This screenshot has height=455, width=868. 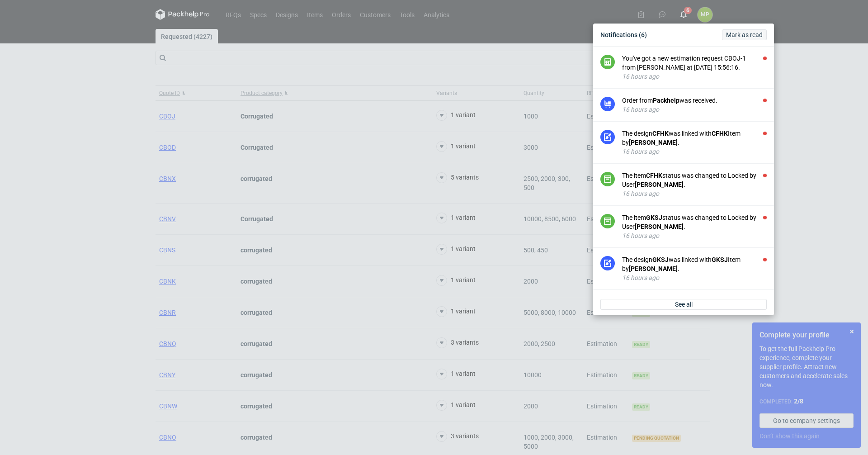 I want to click on div: Order from was received., so click(x=694, y=100).